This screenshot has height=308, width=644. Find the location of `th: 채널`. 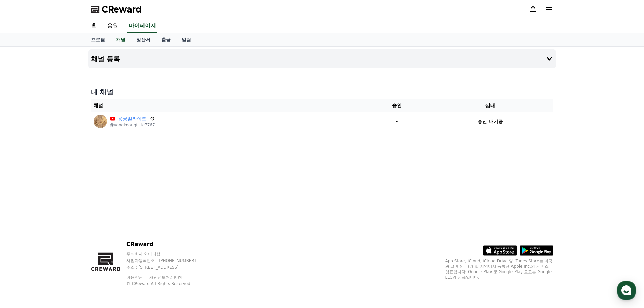

th: 채널 is located at coordinates (228, 106).